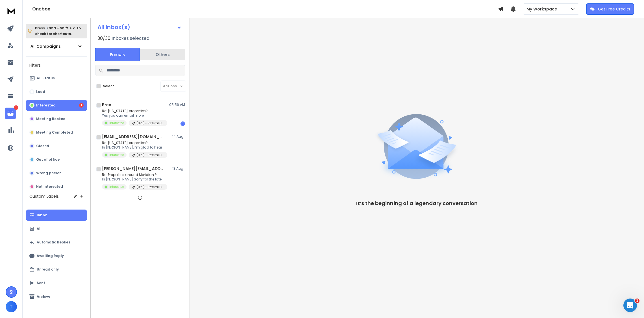 The image size is (644, 318). Describe the element at coordinates (45, 46) in the screenshot. I see `h1: All Campaigns` at that location.